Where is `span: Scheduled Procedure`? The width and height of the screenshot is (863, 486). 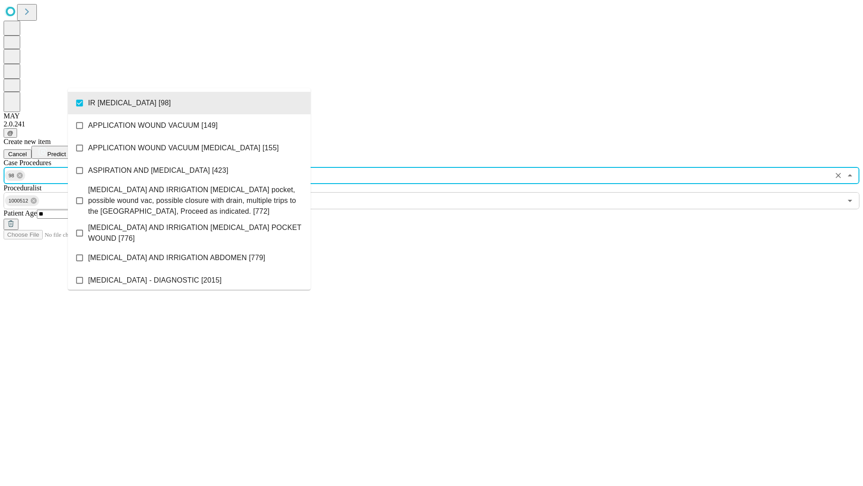 span: Scheduled Procedure is located at coordinates (27, 162).